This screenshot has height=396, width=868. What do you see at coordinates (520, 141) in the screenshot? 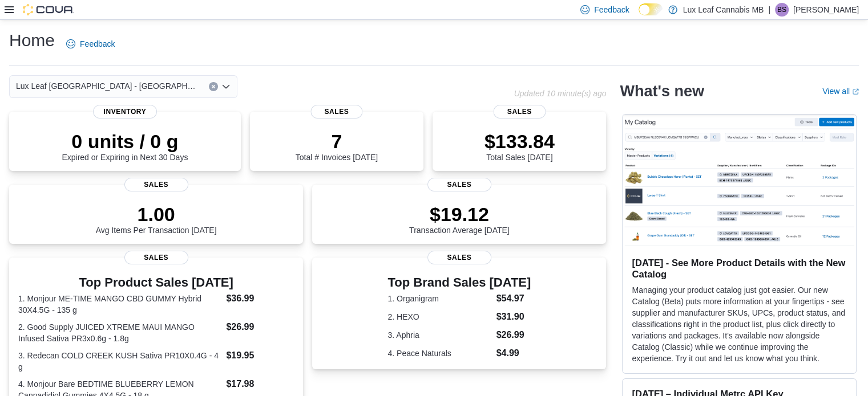
I see `p: $133.84` at bounding box center [520, 141].